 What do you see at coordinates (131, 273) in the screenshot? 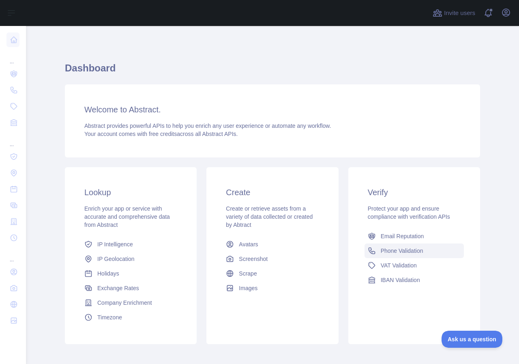
I see `a: Holidays` at bounding box center [131, 273].